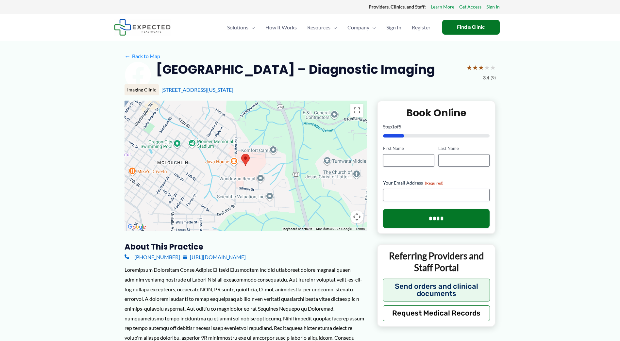  I want to click on a: ResourcesMenu Toggle, so click(322, 27).